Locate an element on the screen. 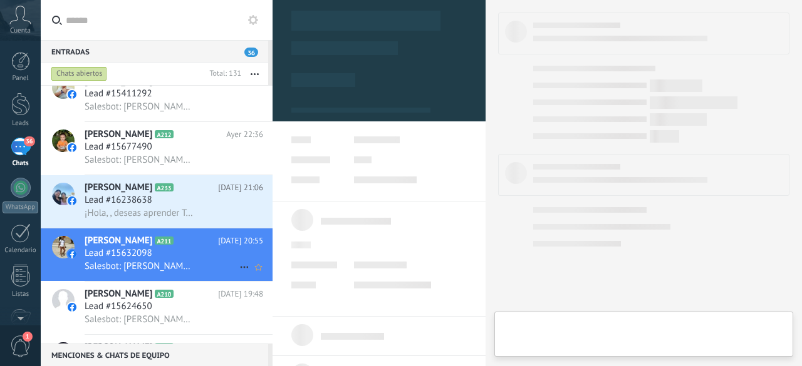  span: Ayer 22:36 is located at coordinates (244, 135).